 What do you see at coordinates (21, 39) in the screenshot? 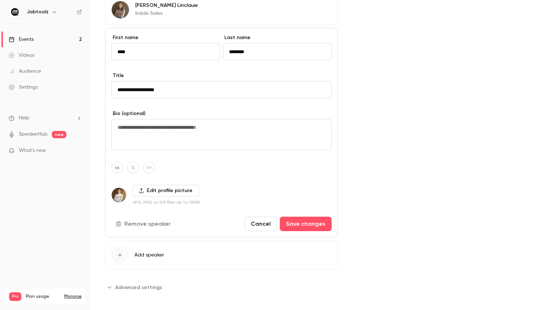
I see `div: Events` at bounding box center [21, 39].